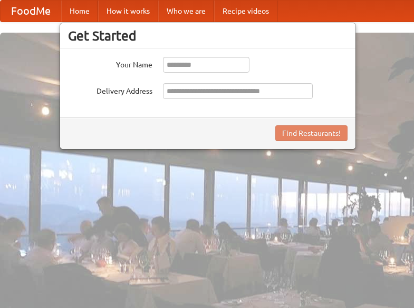  I want to click on label: Your Name, so click(110, 63).